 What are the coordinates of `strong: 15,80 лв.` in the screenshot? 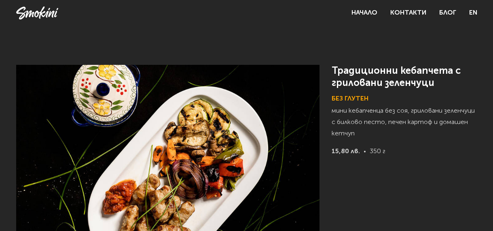 It's located at (346, 151).